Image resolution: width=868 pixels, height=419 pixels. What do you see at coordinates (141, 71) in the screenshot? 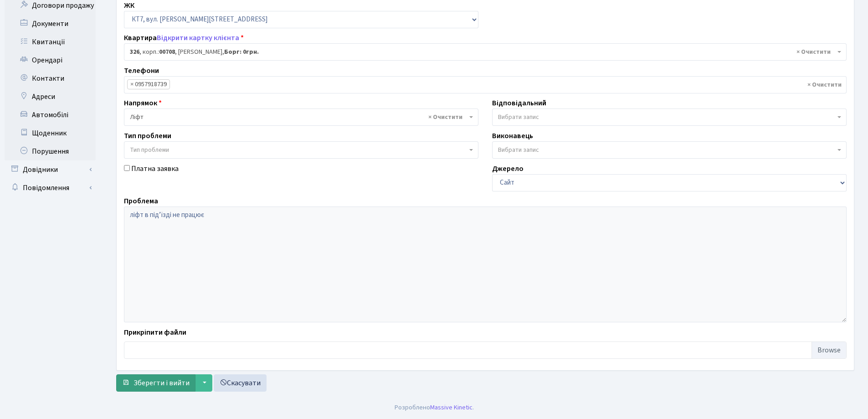
I see `label: Телефони` at bounding box center [141, 71].